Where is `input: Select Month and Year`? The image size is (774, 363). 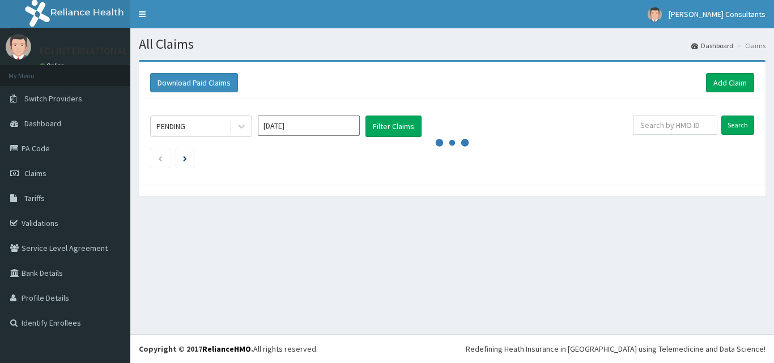
input: Select Month and Year is located at coordinates (309, 126).